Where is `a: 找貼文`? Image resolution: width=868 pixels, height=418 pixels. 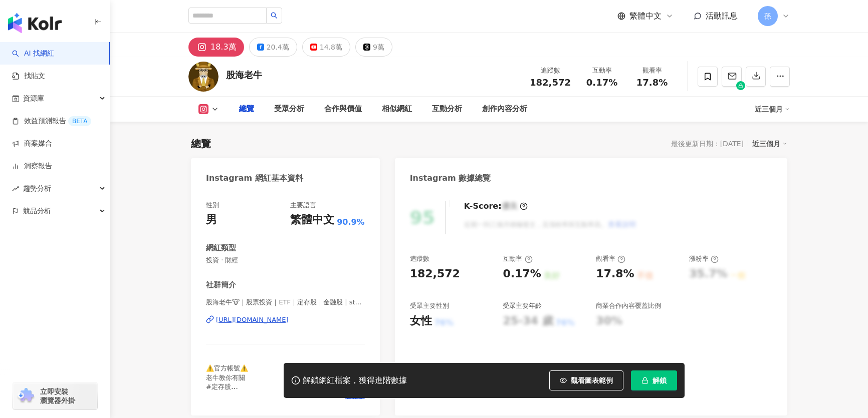 a: 找貼文 is located at coordinates (29, 76).